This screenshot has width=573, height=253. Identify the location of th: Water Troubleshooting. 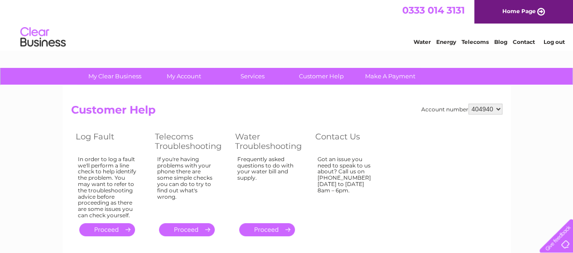
(270, 141).